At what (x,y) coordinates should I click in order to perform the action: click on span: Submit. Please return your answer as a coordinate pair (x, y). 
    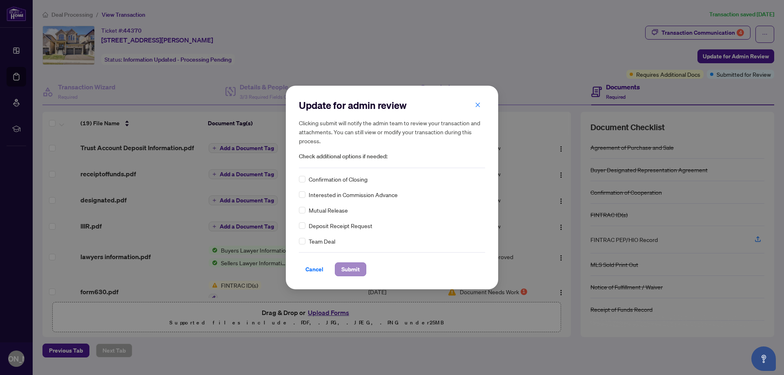
    Looking at the image, I should click on (350, 269).